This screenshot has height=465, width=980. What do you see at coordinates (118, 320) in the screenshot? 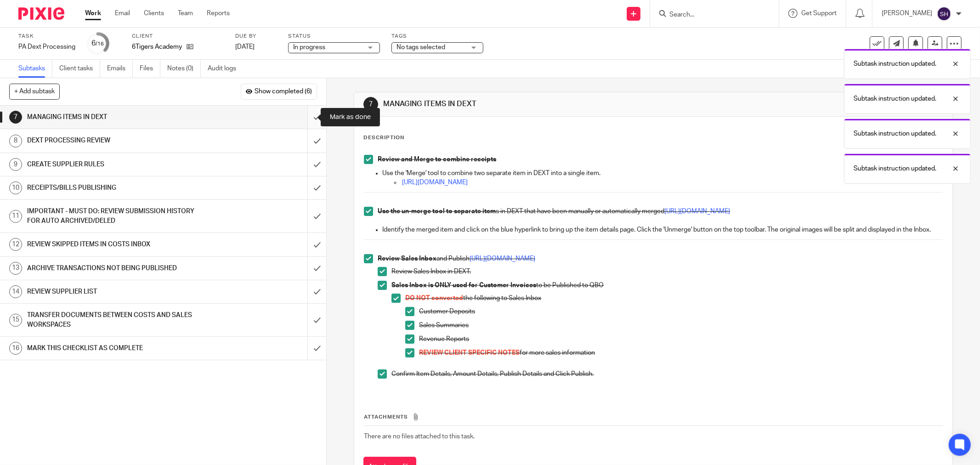
I see `h1: TRANSFER DOCUMENTS BETWEEN COSTS AND SALES WORKSPACES` at bounding box center [118, 320].